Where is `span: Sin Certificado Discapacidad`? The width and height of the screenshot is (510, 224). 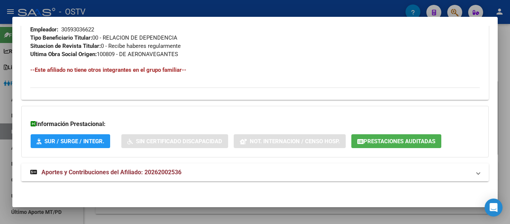 span: Sin Certificado Discapacidad is located at coordinates (179, 141).